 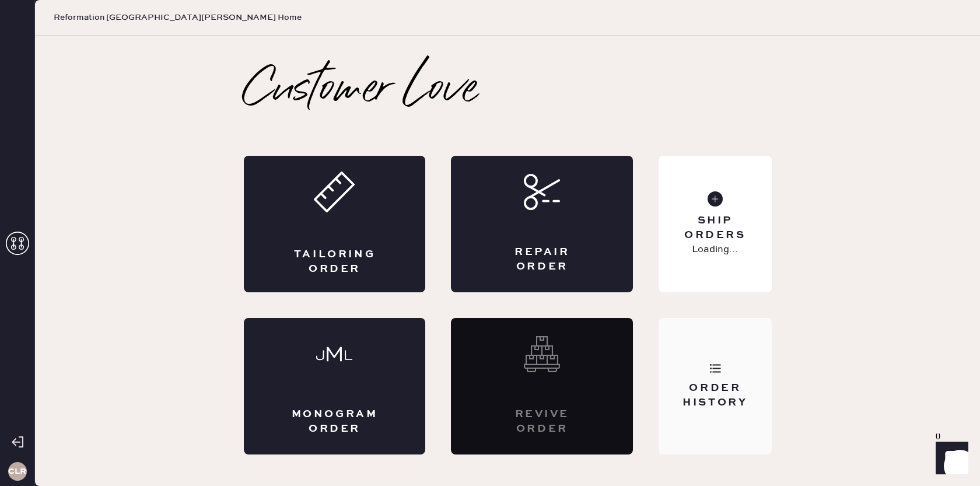 What do you see at coordinates (335, 422) in the screenshot?
I see `div: Monogram Order` at bounding box center [335, 422].